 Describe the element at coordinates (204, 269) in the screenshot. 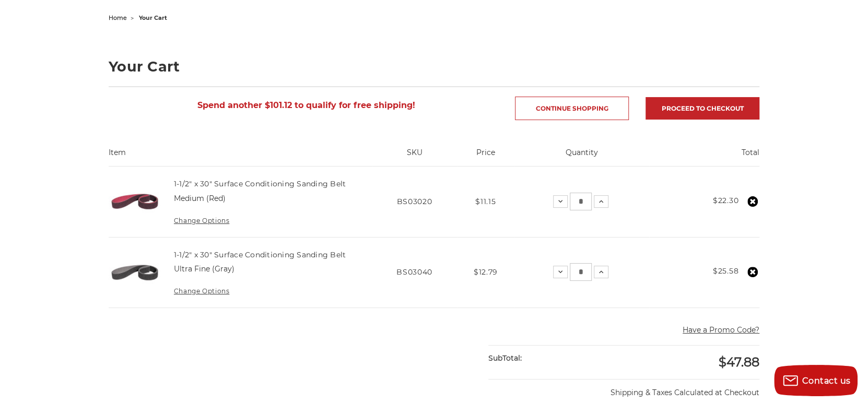

I see `dd: Ultra Fine (Gray)` at that location.